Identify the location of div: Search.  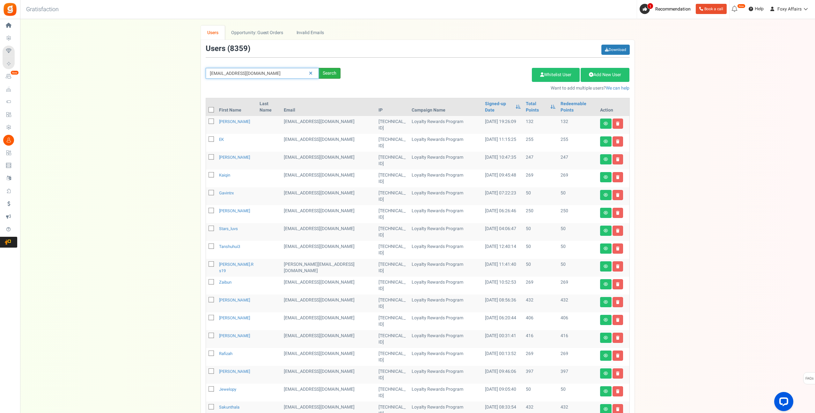
(330, 73).